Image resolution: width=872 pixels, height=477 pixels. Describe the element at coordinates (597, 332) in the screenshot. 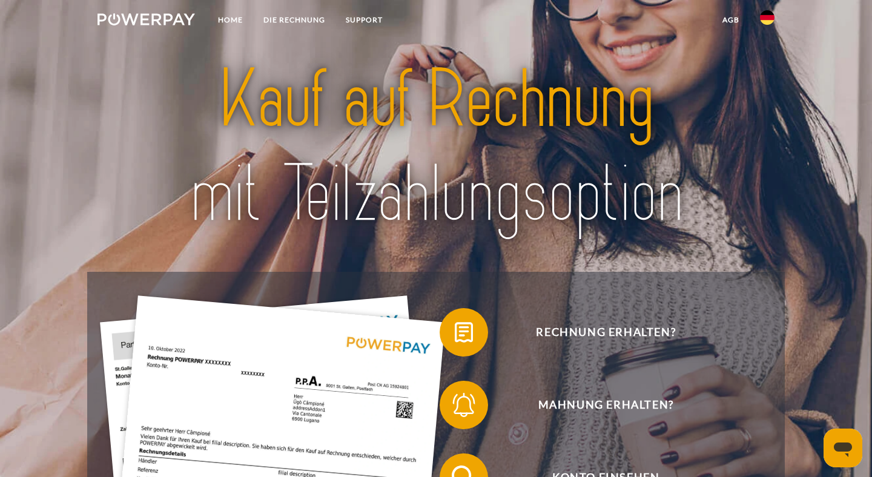

I see `button: Rechnung erhalten?` at that location.